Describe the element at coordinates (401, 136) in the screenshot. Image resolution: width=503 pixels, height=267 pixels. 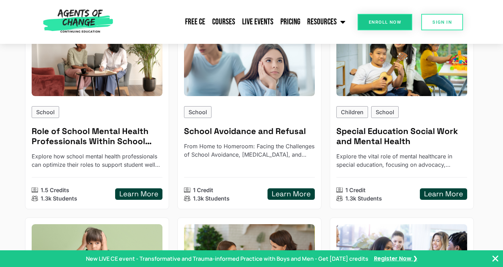
I see `h5: Special Education Social Work and Mental Health` at that location.